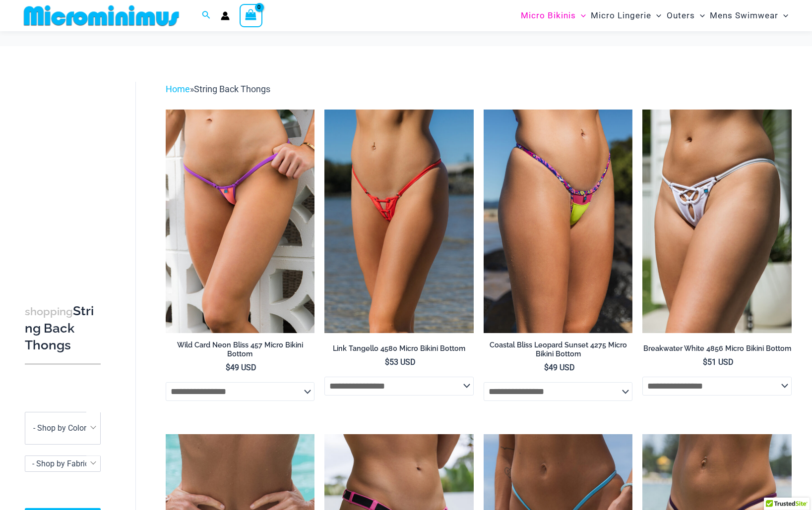 Image resolution: width=812 pixels, height=510 pixels. Describe the element at coordinates (400, 361) in the screenshot. I see `bdi: 53 USD` at that location.